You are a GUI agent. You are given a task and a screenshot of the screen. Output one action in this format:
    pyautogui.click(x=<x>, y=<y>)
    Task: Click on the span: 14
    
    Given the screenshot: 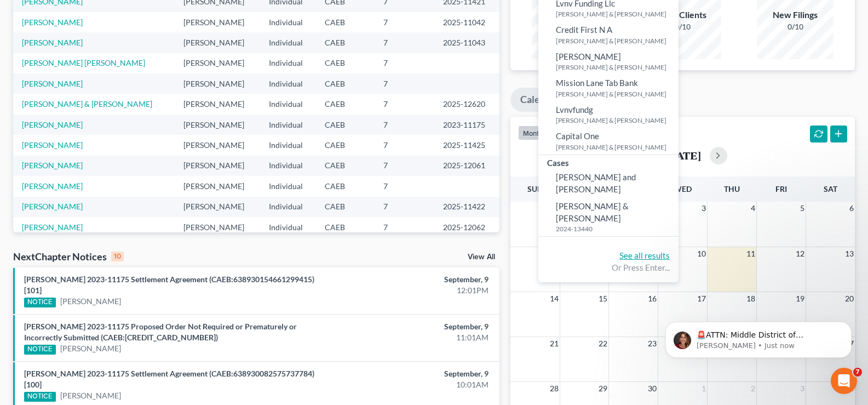 What is the action you would take?
    pyautogui.click(x=555, y=299)
    